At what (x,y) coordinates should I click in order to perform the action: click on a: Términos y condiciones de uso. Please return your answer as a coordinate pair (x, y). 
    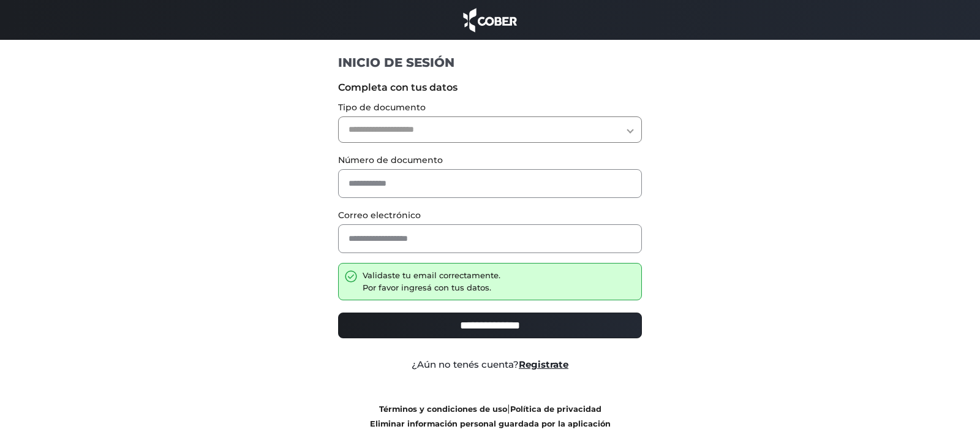
    Looking at the image, I should click on (443, 409).